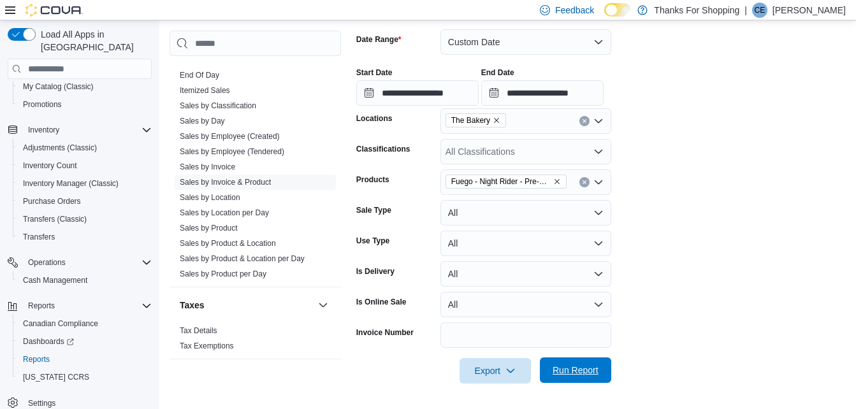 Image resolution: width=856 pixels, height=409 pixels. Describe the element at coordinates (85, 166) in the screenshot. I see `button: Inventory Count` at that location.